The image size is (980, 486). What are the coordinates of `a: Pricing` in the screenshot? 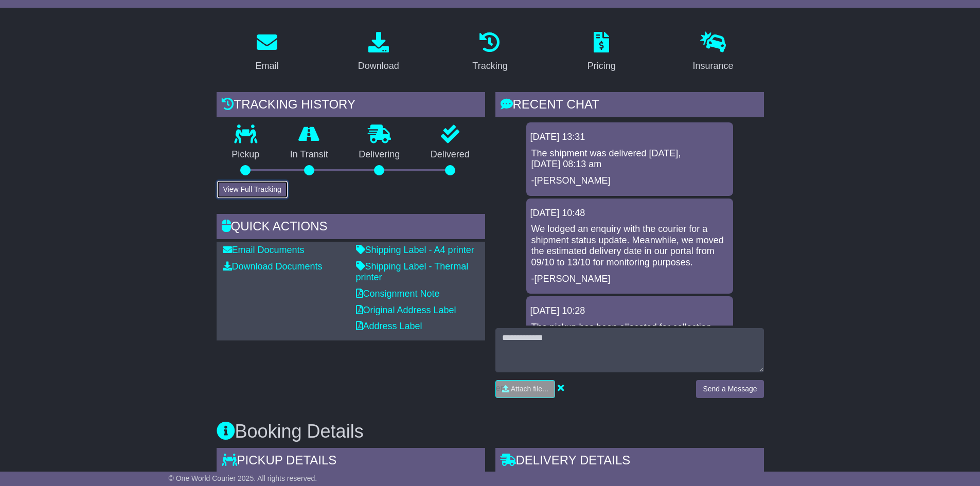 It's located at (601, 52).